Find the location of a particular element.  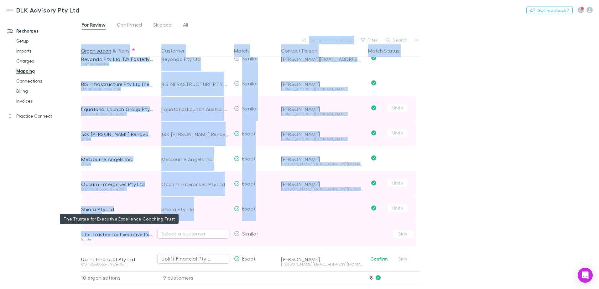

div: Select a customer is located at coordinates (193, 234).